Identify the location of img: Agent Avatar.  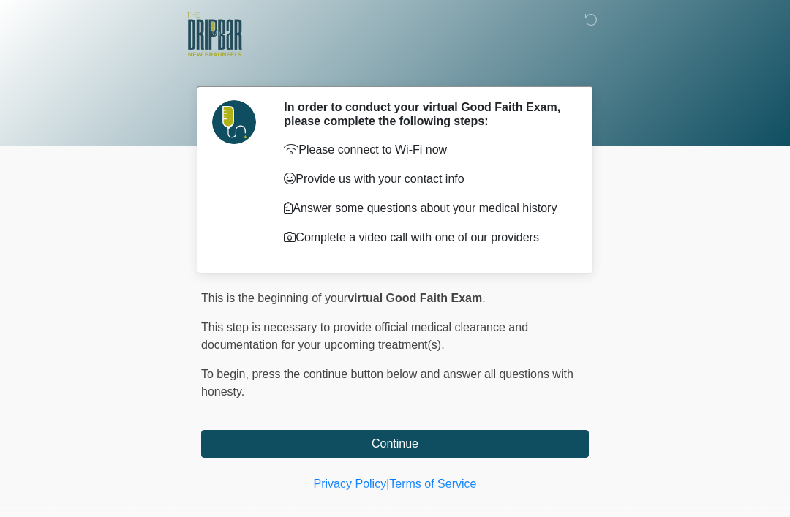
(234, 122).